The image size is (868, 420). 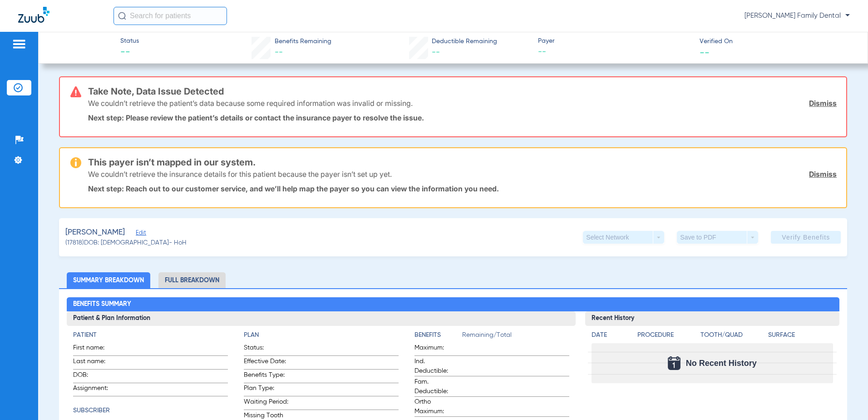 What do you see at coordinates (96, 349) in the screenshot?
I see `span: First name:` at bounding box center [96, 349].